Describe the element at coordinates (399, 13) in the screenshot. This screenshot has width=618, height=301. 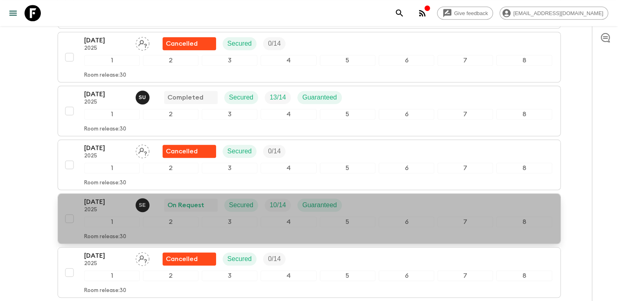
I see `button: search adventures` at that location.